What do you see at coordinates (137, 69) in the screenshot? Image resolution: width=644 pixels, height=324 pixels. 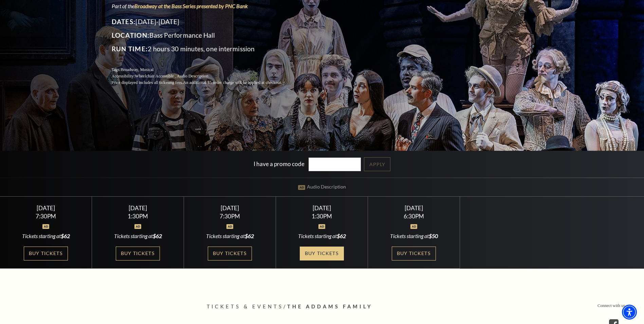 I see `span: Broadway, Musical` at bounding box center [137, 69].